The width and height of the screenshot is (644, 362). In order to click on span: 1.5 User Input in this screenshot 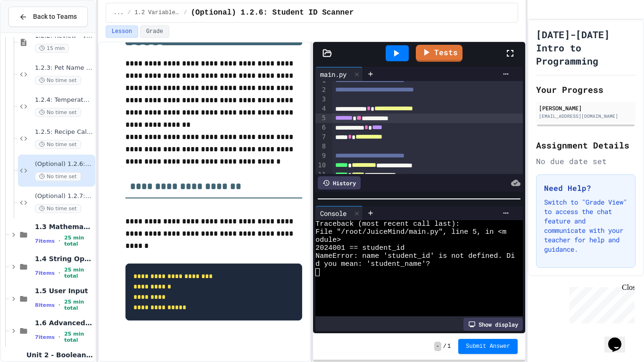, I will do `click(64, 291)`.